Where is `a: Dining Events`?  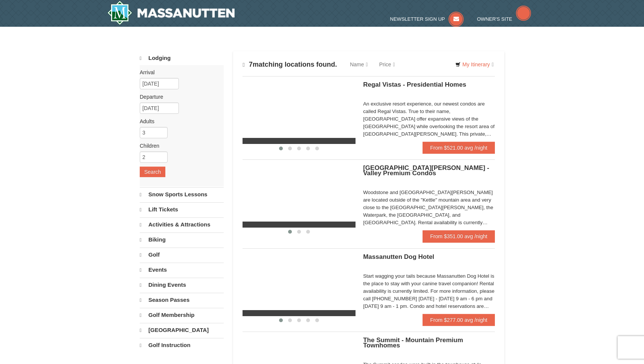
a: Dining Events is located at coordinates (181, 284).